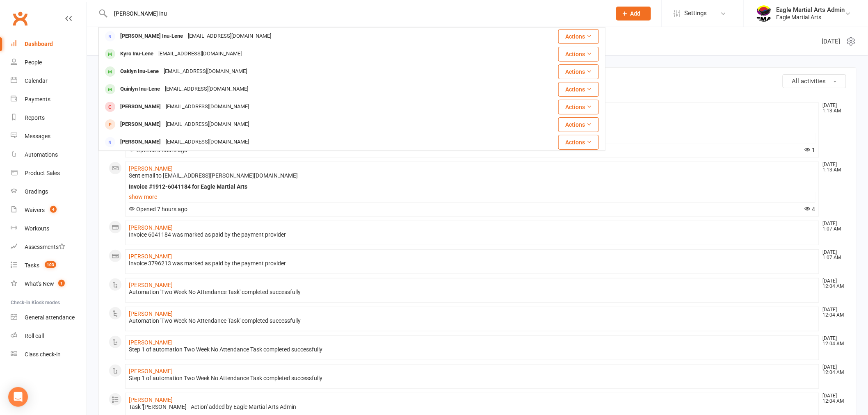 The image size is (868, 415). What do you see at coordinates (139, 71) in the screenshot?
I see `div: Oaklyn Inu-Lene` at bounding box center [139, 71].